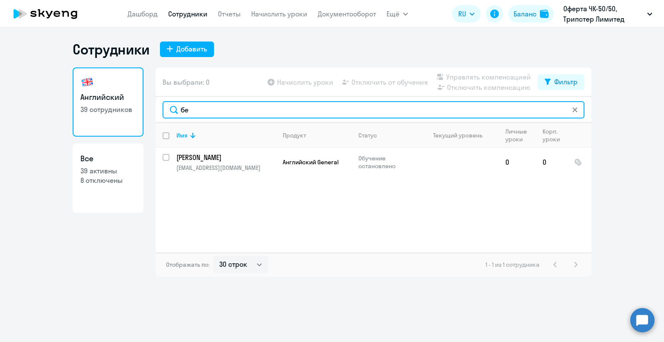 This screenshot has width=664, height=342. I want to click on a: Дашборд, so click(143, 14).